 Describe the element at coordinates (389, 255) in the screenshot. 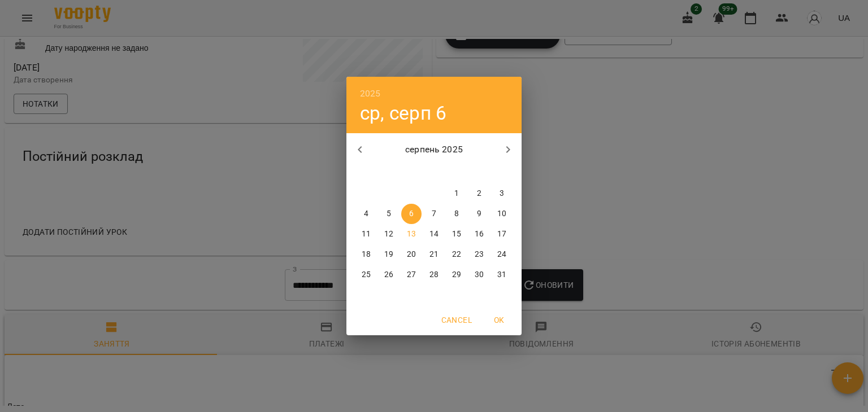

I see `p: 19` at that location.